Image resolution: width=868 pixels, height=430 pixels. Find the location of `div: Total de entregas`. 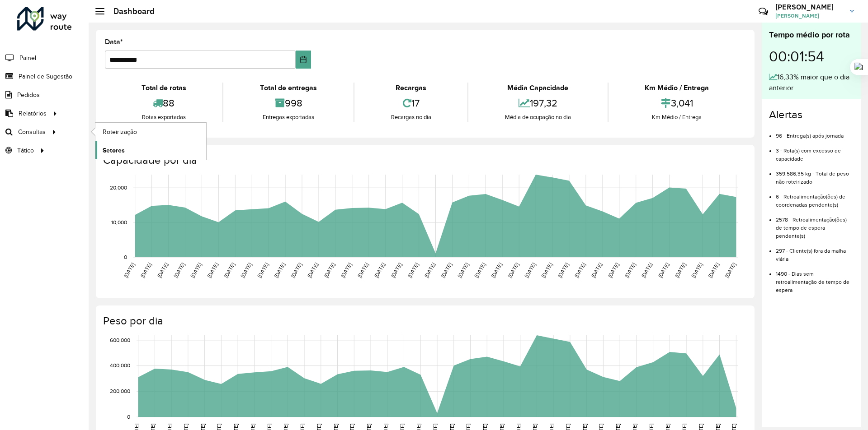

div: Total de entregas is located at coordinates (288, 88).